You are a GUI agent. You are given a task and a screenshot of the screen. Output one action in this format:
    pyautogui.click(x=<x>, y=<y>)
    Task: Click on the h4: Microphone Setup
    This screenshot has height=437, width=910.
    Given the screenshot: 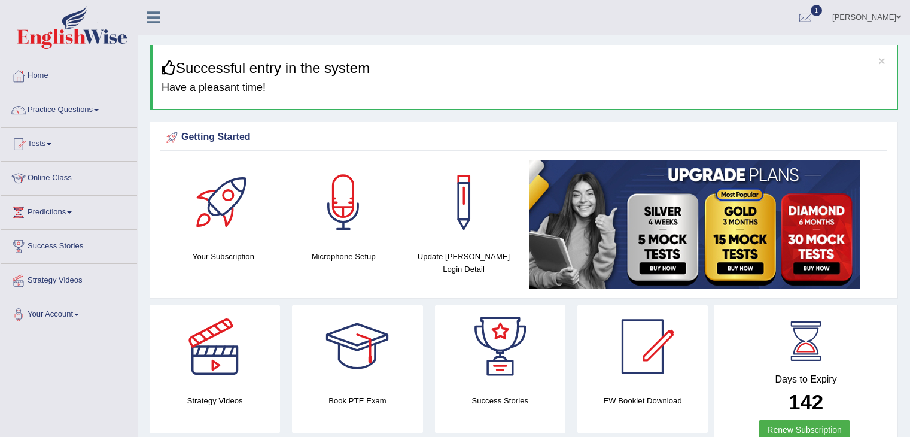 What is the action you would take?
    pyautogui.click(x=343, y=256)
    